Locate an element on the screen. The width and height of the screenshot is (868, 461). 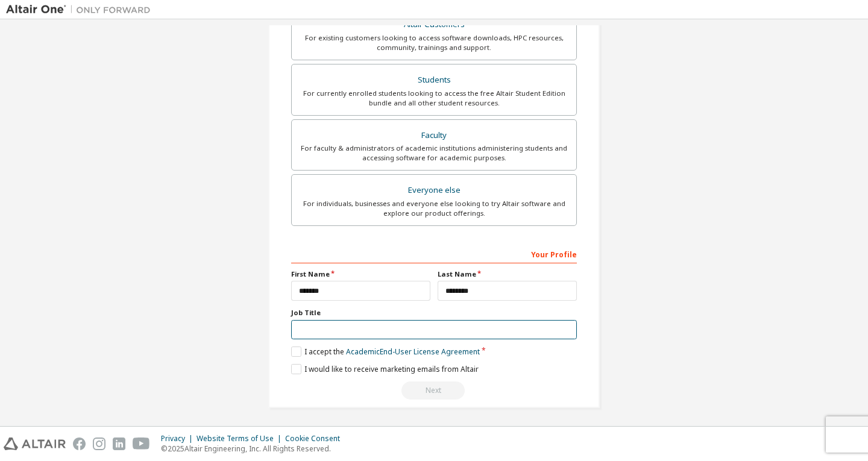
img: altair_logo.svg is located at coordinates (34, 444).